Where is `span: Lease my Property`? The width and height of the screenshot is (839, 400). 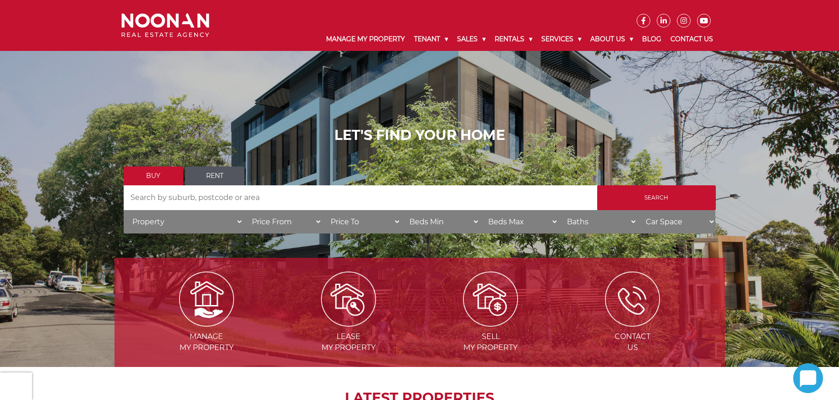
span: Lease my Property is located at coordinates (349, 342).